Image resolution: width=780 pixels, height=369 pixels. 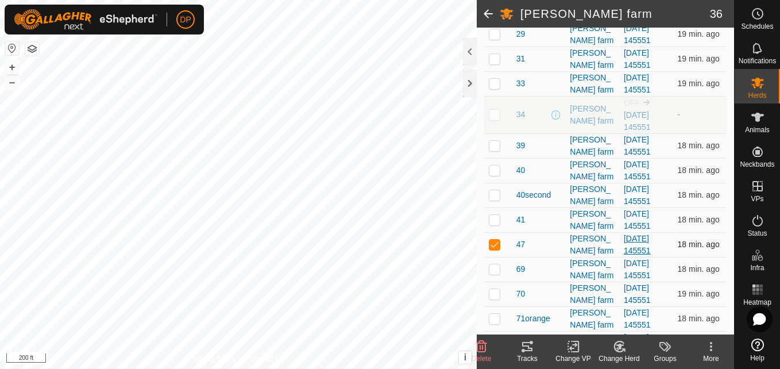 I want to click on button: Map Layers, so click(x=32, y=49).